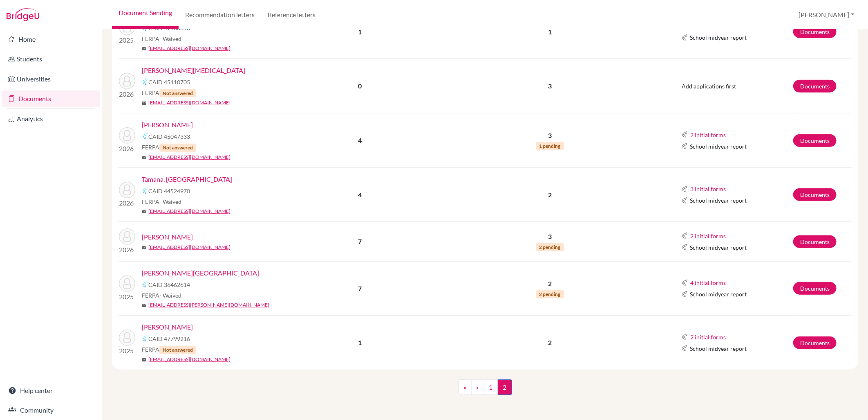  What do you see at coordinates (51, 39) in the screenshot?
I see `a: Home` at bounding box center [51, 39].